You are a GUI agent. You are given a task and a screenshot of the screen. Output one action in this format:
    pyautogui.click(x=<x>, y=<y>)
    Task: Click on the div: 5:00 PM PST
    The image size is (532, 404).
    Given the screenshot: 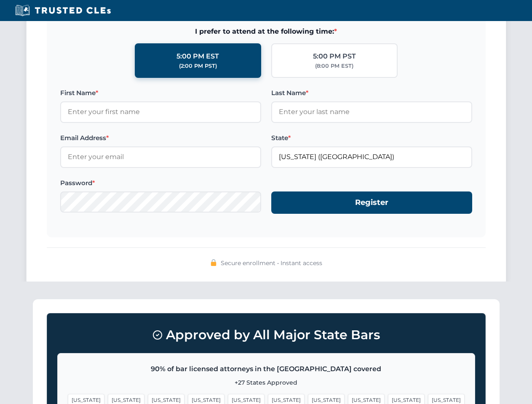 What is the action you would take?
    pyautogui.click(x=334, y=56)
    